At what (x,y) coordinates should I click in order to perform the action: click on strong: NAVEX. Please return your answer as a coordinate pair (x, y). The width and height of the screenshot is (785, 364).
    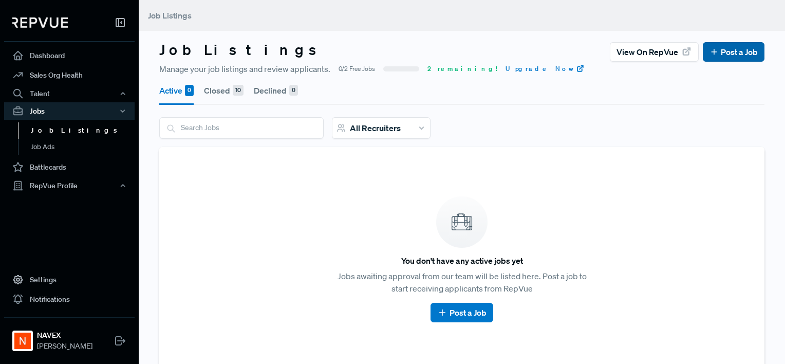
    Looking at the image, I should click on (65, 335).